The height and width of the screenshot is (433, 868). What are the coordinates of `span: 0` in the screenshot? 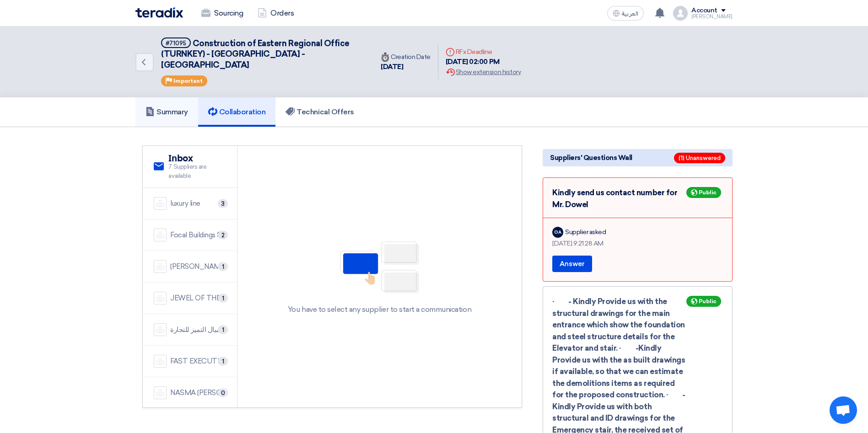 It's located at (223, 393).